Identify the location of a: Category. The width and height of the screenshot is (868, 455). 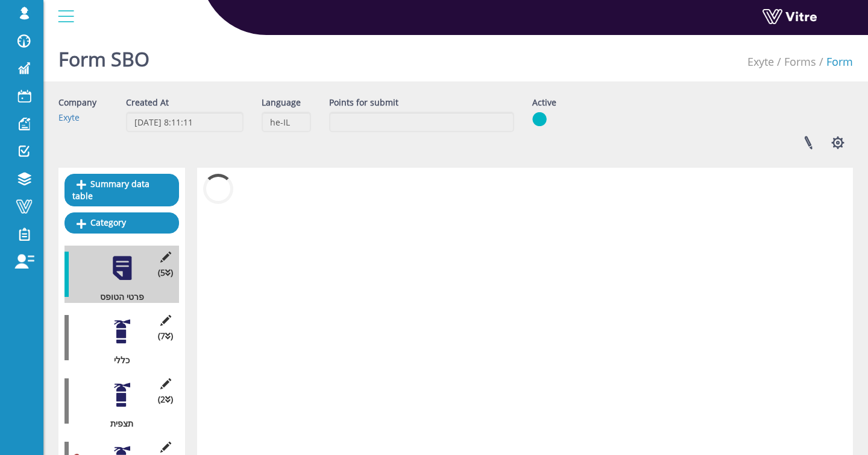
(121, 223).